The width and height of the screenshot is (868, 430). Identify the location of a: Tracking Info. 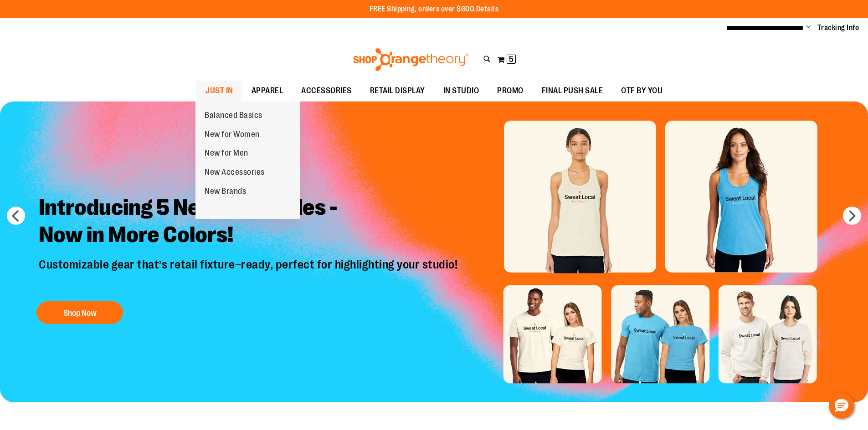
(839, 28).